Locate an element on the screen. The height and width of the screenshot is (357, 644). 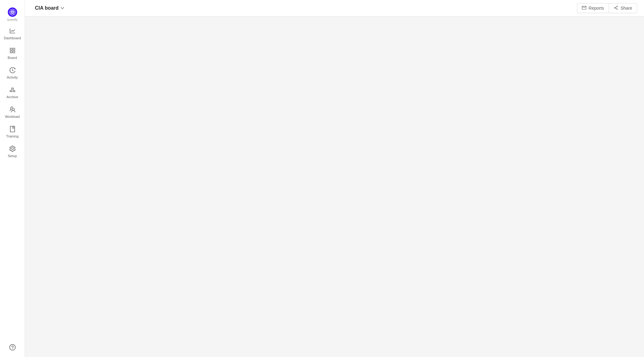
img: Quantify is located at coordinates (12, 12).